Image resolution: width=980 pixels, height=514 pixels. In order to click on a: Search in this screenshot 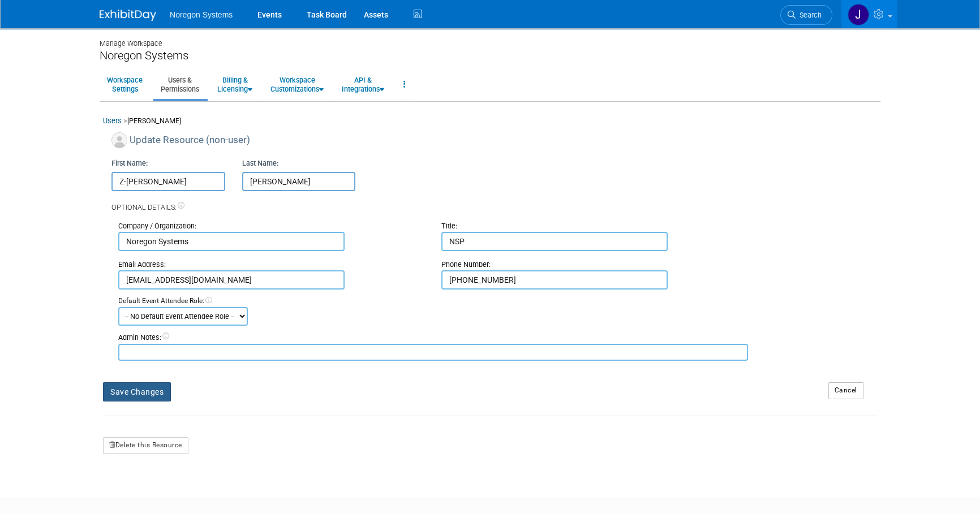, I will do `click(806, 14)`.